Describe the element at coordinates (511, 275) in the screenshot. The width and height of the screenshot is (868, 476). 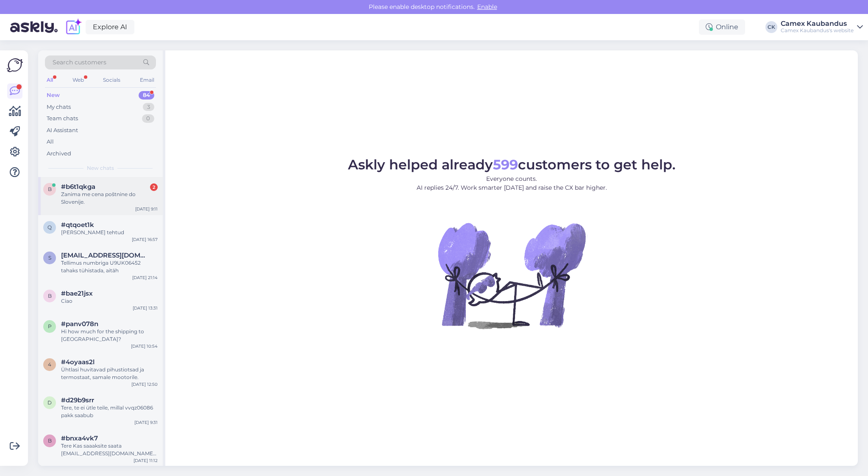
I see `img: No Chat active` at that location.